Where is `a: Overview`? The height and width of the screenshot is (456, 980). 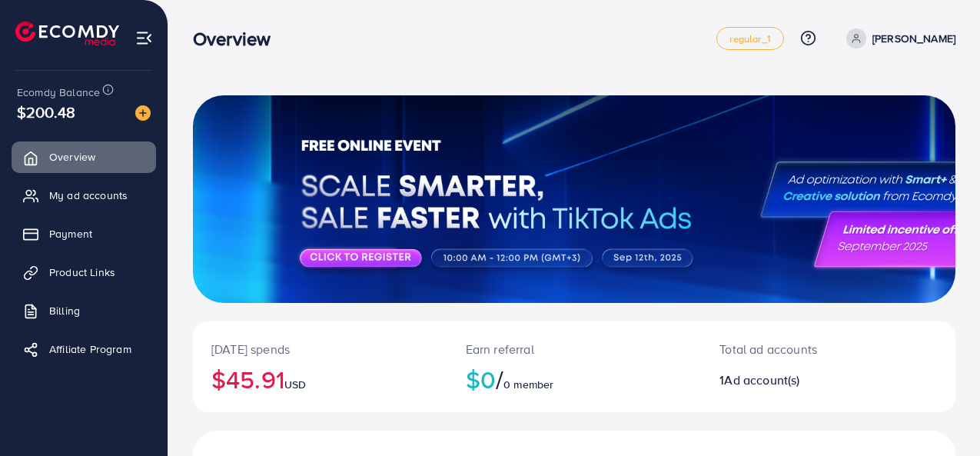
a: Overview is located at coordinates (84, 157).